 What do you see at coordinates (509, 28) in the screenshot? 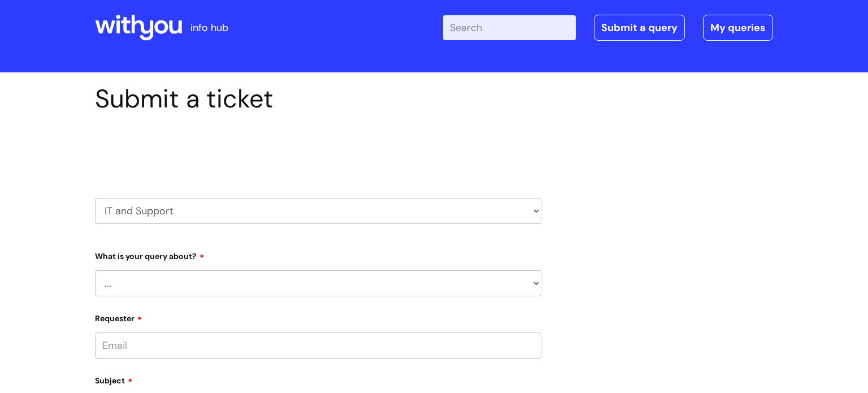
I see `input: Search` at bounding box center [509, 28].